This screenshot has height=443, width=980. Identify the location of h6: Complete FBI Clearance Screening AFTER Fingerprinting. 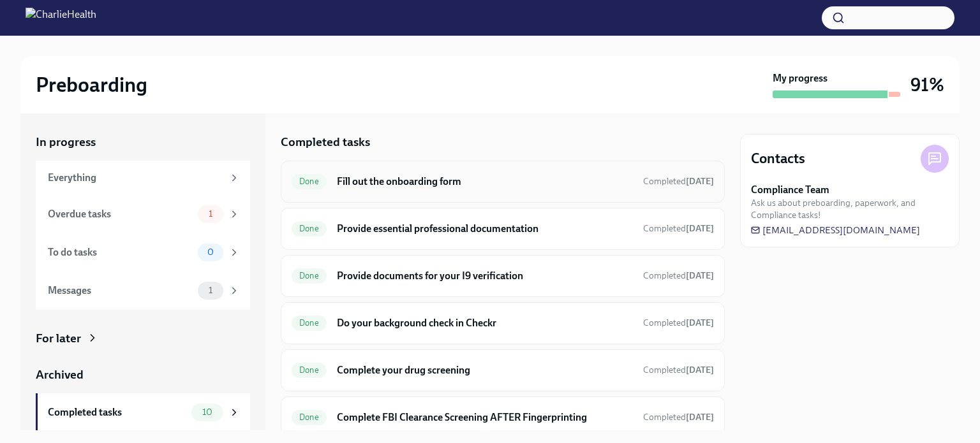
(485, 417).